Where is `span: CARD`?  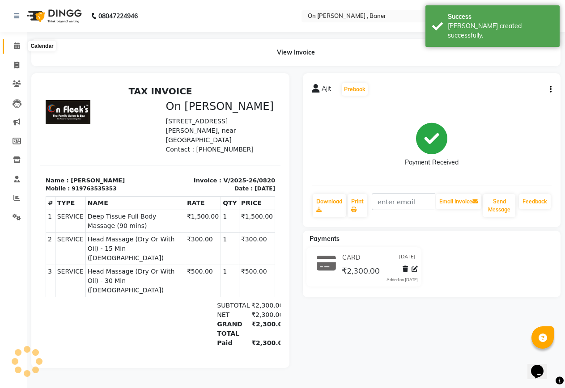 span: CARD is located at coordinates (351, 258).